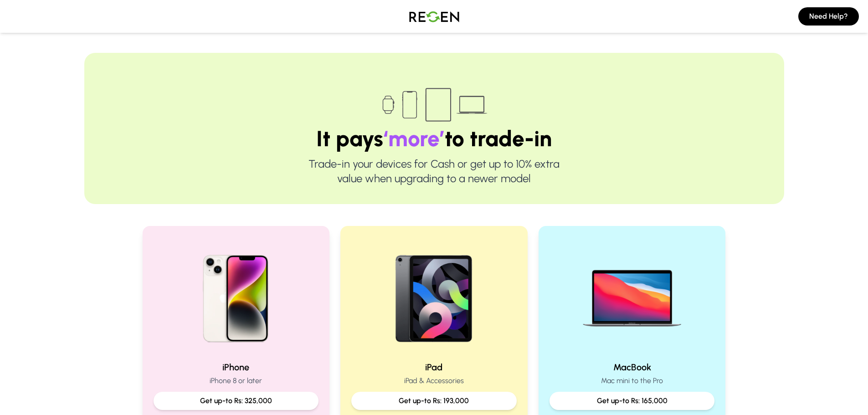 Image resolution: width=868 pixels, height=415 pixels. Describe the element at coordinates (434, 367) in the screenshot. I see `h2: iPad` at that location.